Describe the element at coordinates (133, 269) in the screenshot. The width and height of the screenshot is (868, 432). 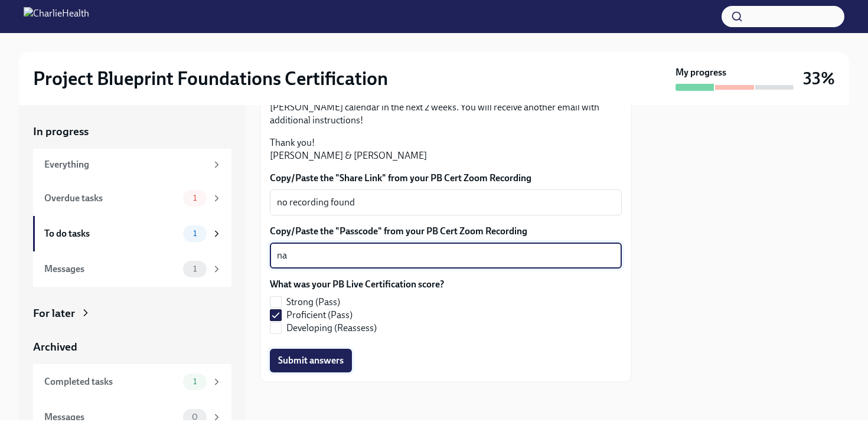
I see `a: Messages1` at that location.